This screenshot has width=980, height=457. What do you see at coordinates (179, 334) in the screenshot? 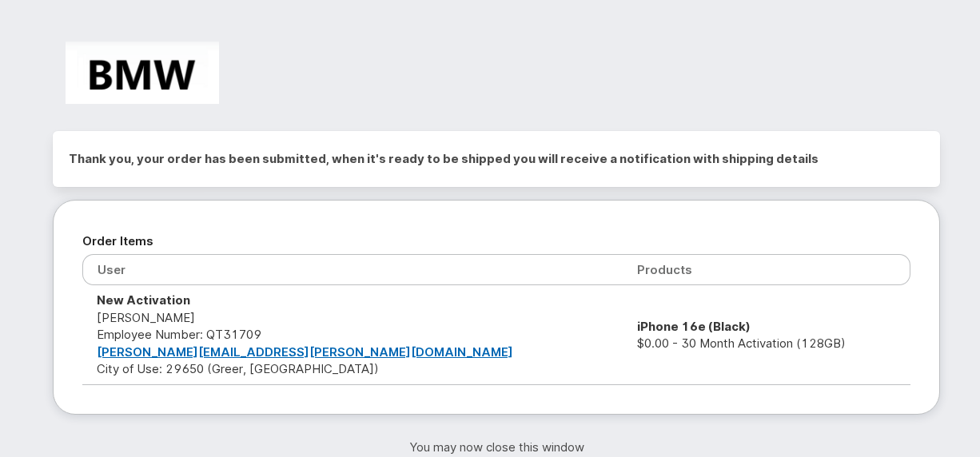
I see `span: Employee Number: QT31709` at bounding box center [179, 334].